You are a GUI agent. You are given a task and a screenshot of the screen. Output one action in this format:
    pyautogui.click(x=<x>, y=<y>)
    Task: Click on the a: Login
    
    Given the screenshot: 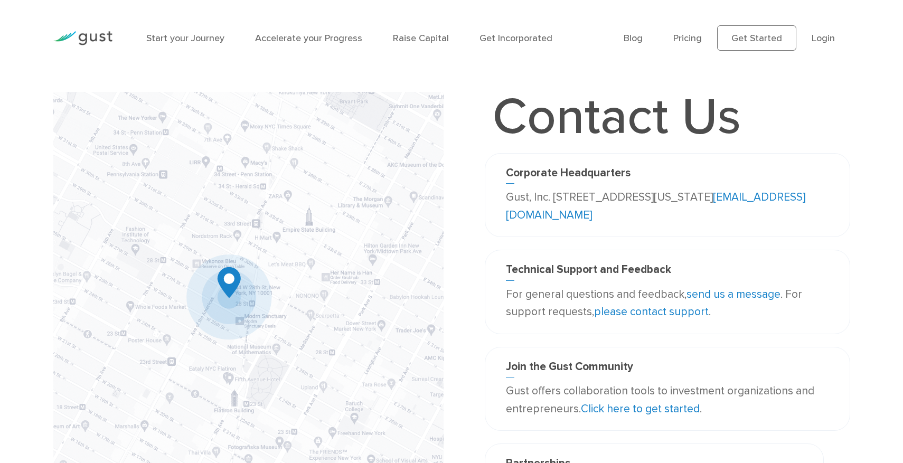 What is the action you would take?
    pyautogui.click(x=823, y=38)
    